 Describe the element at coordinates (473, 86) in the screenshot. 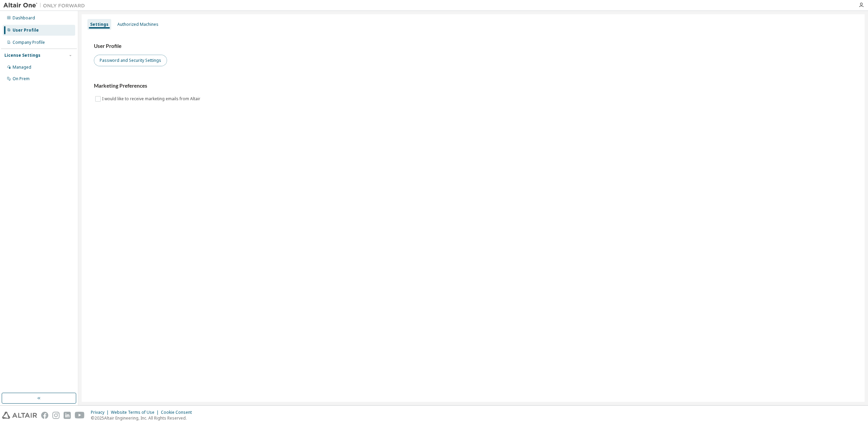

I see `h3: Marketing Preferences` at that location.